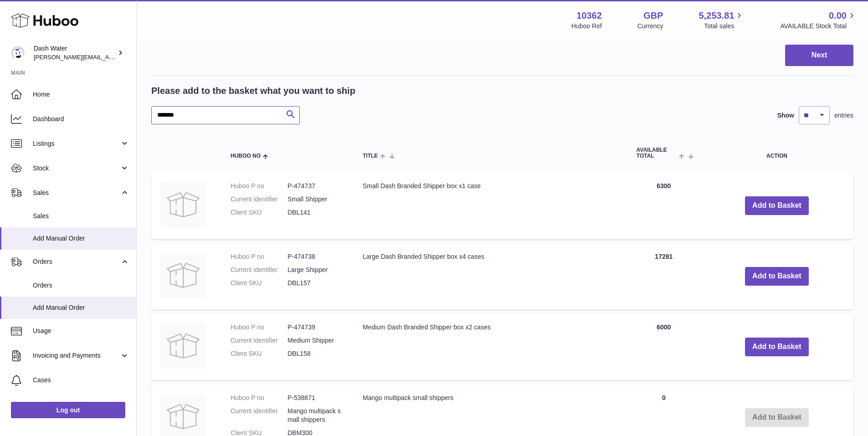 The height and width of the screenshot is (436, 868). Describe the element at coordinates (183, 275) in the screenshot. I see `img: Large Dash Branded Shipper box x4 cases` at that location.